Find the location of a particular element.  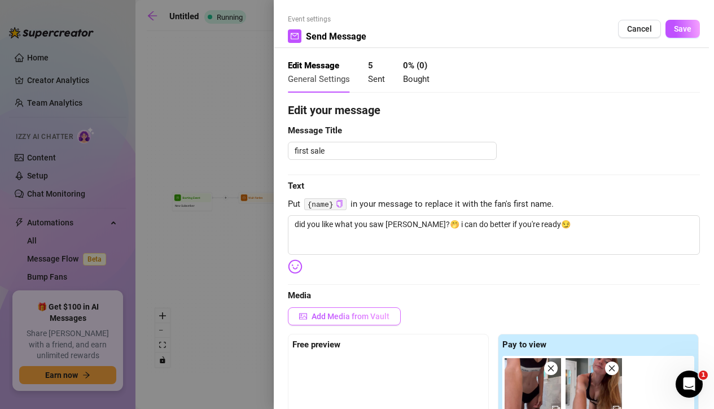

span: mail is located at coordinates (295, 36).